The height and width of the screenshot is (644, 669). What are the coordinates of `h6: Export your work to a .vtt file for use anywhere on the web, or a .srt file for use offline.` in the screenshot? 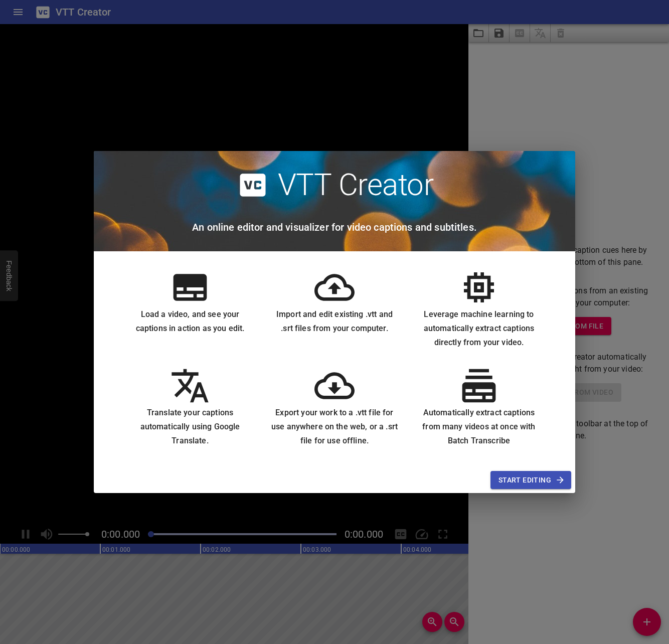 It's located at (335, 427).